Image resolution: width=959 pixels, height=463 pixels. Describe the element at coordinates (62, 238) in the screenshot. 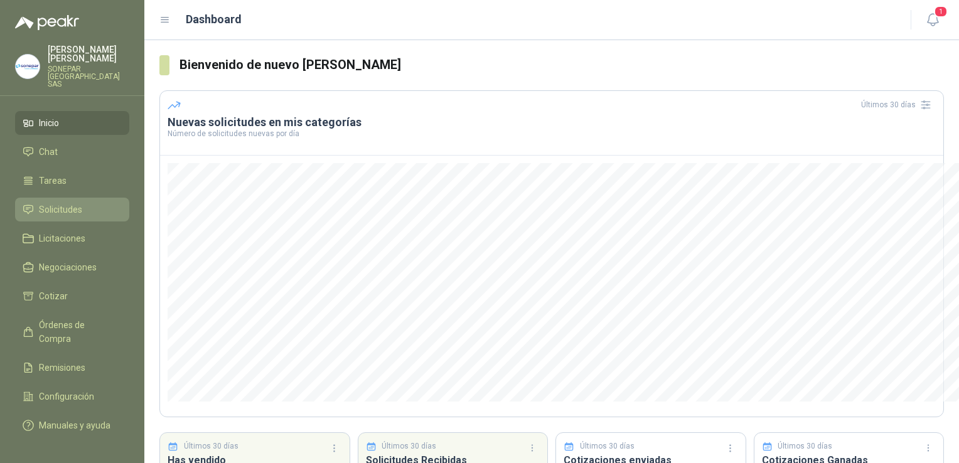

I see `span: Licitaciones` at that location.